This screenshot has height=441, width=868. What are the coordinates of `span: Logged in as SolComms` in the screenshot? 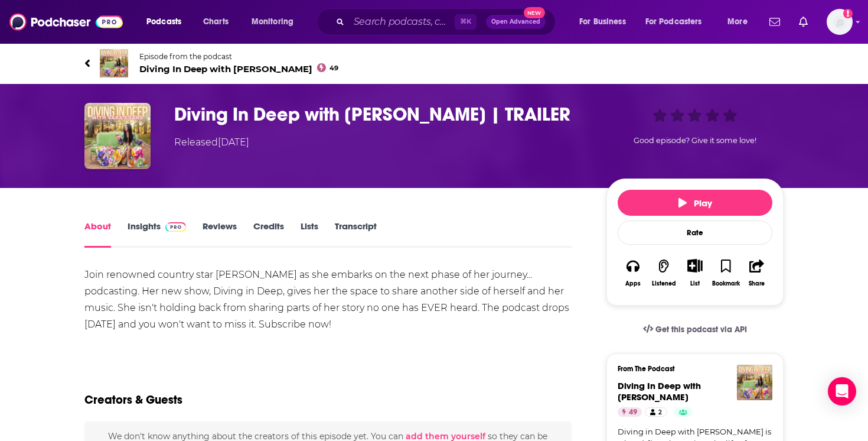 It's located at (839, 22).